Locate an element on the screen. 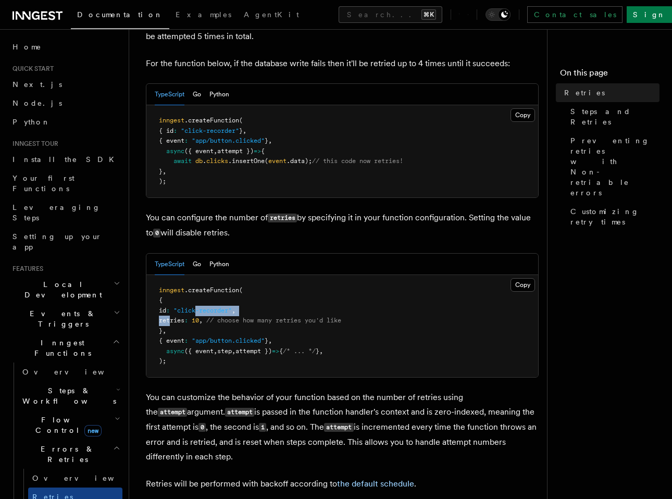 The image size is (672, 499). span: "app/button.clicked" is located at coordinates (228, 341).